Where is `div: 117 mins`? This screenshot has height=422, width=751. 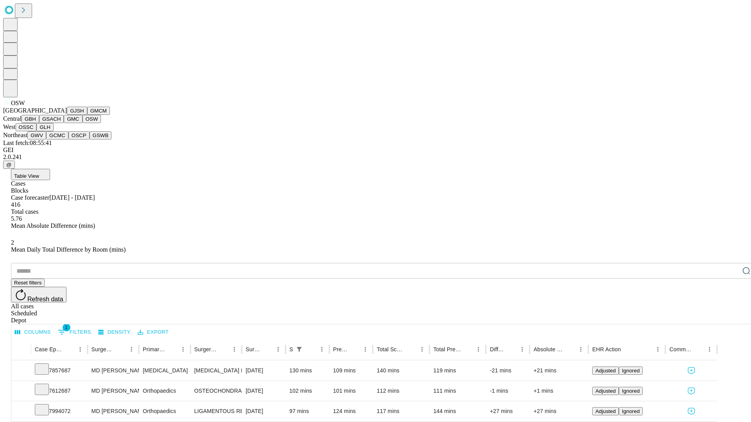
div: 117 mins is located at coordinates (401, 411).